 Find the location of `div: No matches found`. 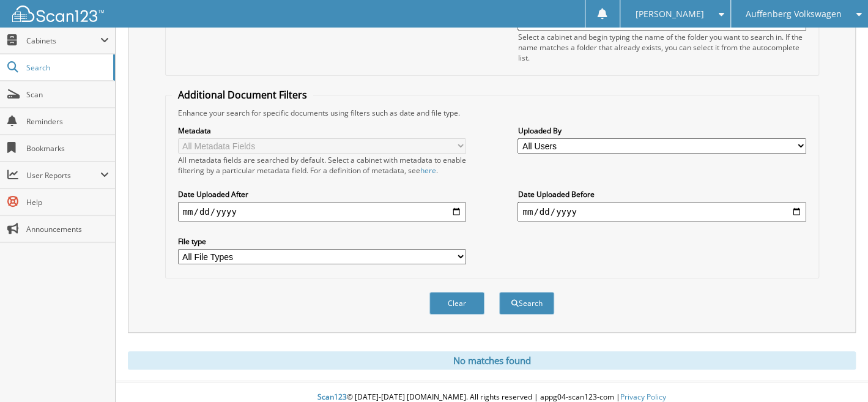

div: No matches found is located at coordinates (492, 360).